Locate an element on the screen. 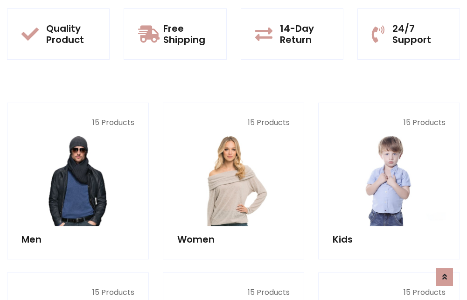 The image size is (467, 300). h5: Quality Product is located at coordinates (70, 34).